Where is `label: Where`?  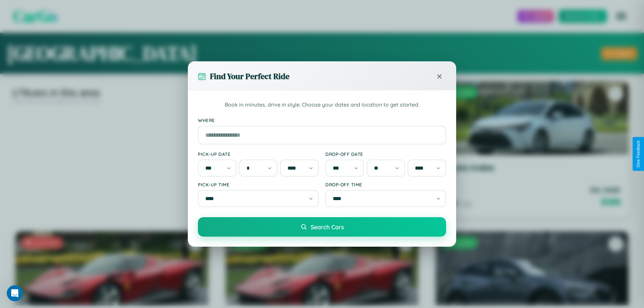
label: Where is located at coordinates (322, 120).